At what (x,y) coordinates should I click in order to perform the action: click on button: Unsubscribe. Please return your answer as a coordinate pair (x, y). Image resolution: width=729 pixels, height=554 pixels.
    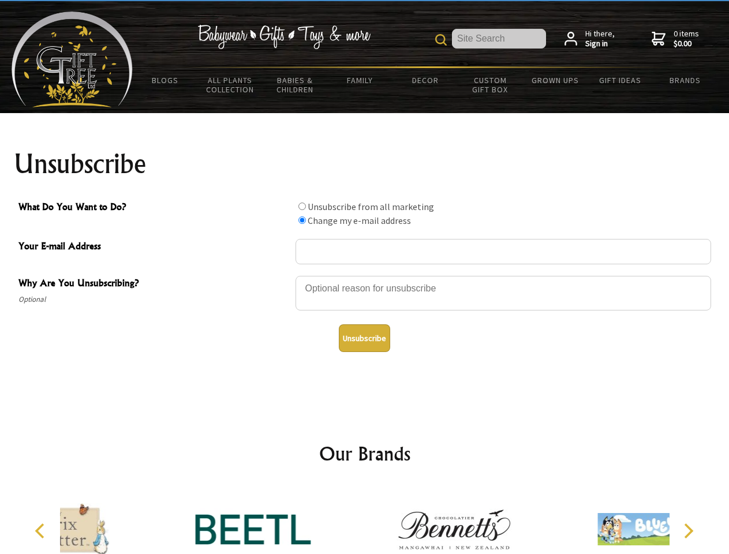
    Looking at the image, I should click on (364, 338).